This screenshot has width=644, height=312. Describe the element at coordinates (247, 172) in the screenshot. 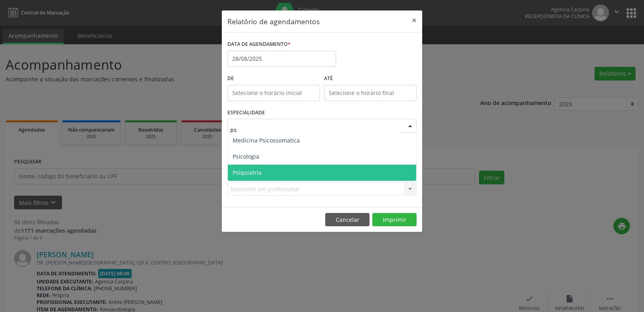

I see `span: Psiquiatria` at that location.